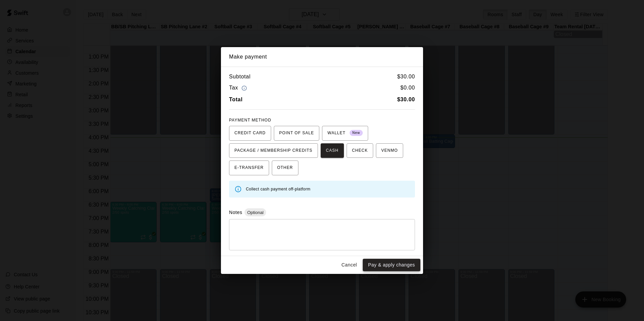  I want to click on span: OTHER, so click(285, 168).